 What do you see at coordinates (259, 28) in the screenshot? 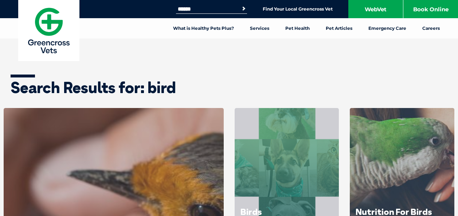
I see `a: Services` at bounding box center [259, 28].